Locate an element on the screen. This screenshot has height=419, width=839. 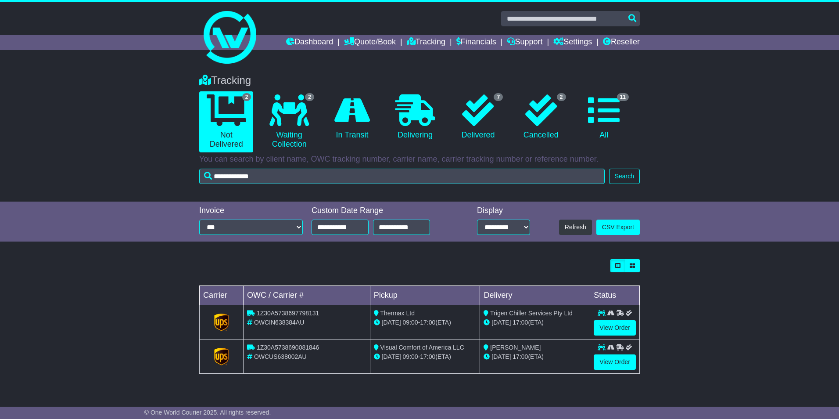
span: 1Z30A5738697798131 is located at coordinates (288, 313).